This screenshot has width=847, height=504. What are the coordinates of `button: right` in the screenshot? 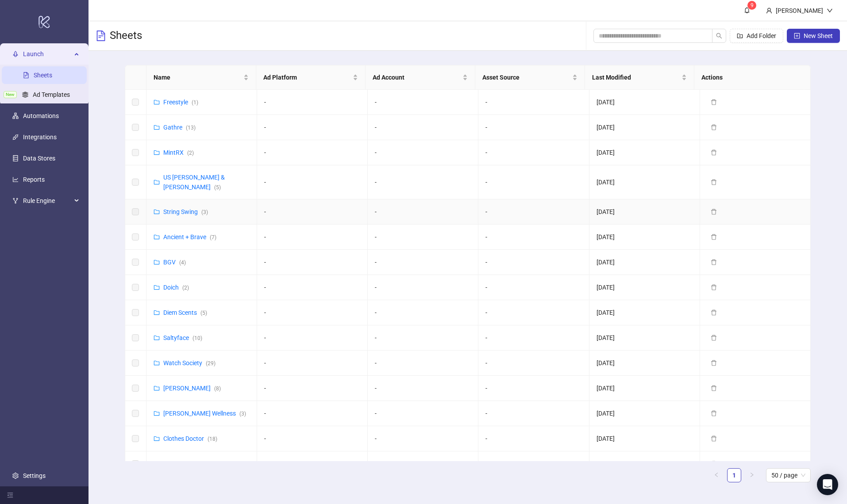 It's located at (751, 475).